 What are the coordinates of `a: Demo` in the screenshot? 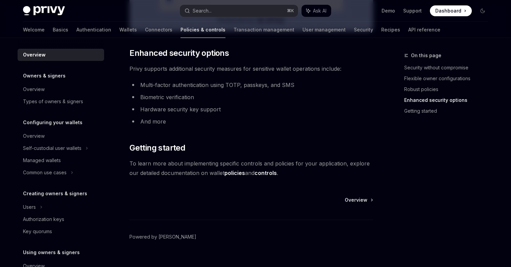 It's located at (389, 11).